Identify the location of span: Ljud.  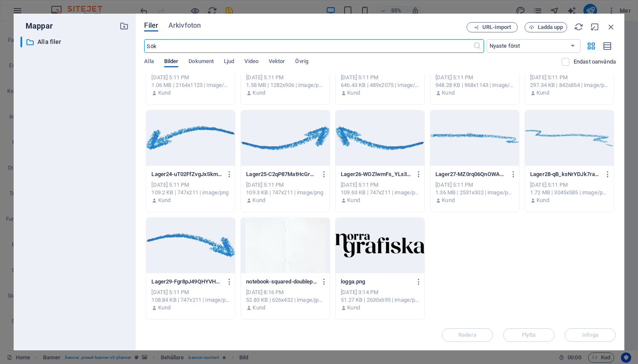
(229, 62).